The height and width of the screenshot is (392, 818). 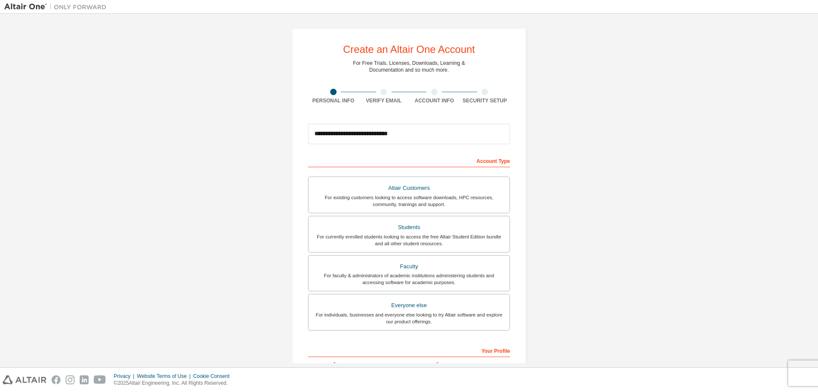 I want to click on div: Security Setup, so click(x=485, y=101).